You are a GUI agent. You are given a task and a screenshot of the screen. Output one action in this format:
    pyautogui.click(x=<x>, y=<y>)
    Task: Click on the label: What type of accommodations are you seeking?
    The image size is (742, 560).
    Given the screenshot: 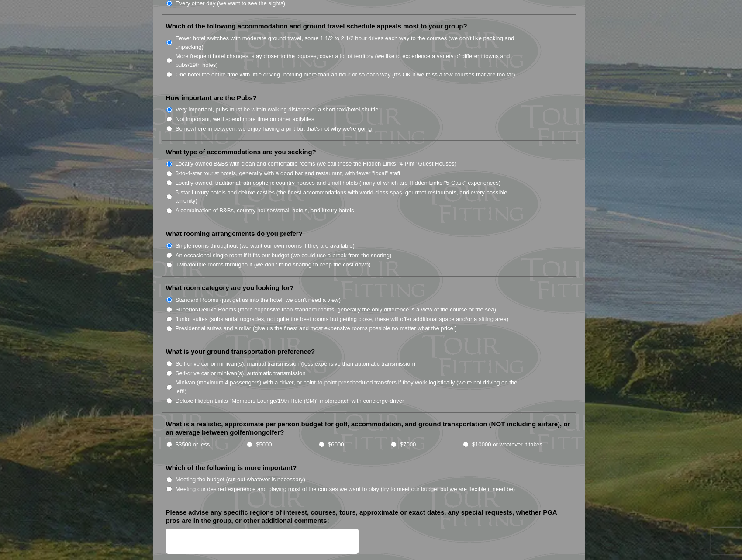 What is the action you would take?
    pyautogui.click(x=241, y=152)
    